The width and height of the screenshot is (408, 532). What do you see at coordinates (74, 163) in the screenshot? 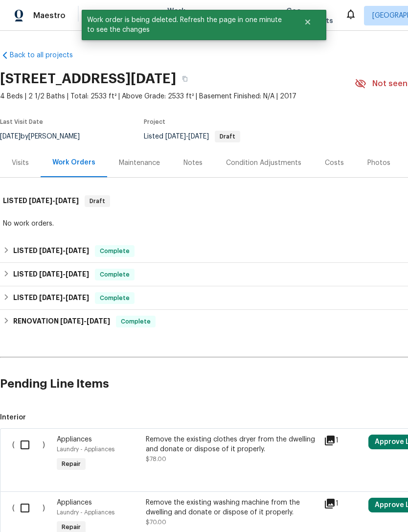
I see `div: Work Orders` at bounding box center [74, 163].